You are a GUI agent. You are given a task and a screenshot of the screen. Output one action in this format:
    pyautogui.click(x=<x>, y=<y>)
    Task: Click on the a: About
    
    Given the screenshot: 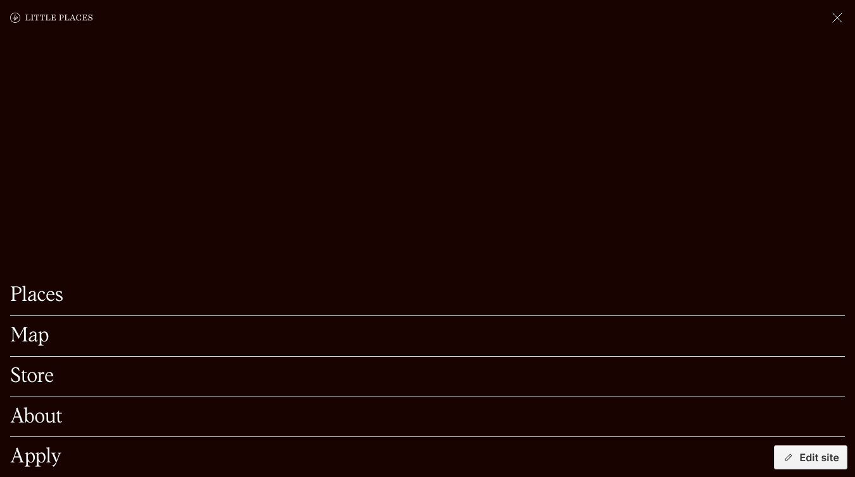 What is the action you would take?
    pyautogui.click(x=428, y=417)
    